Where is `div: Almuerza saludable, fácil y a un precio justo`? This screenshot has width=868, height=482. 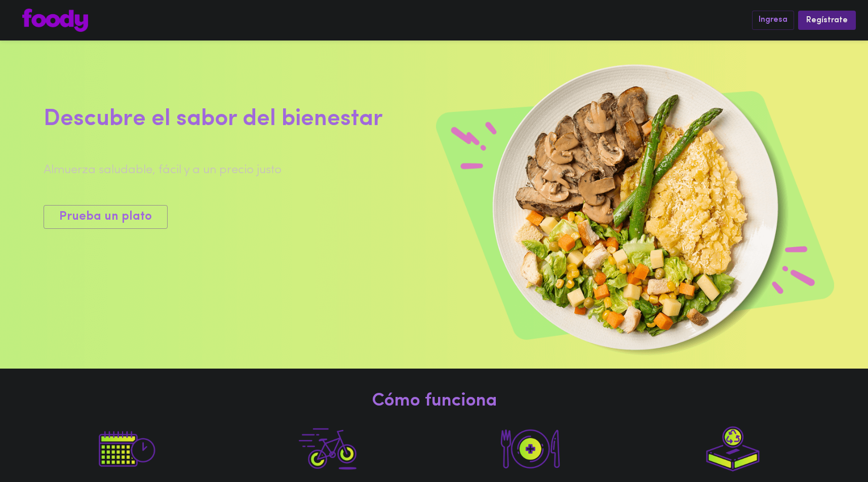
div: Almuerza saludable, fácil y a un precio justo is located at coordinates (304, 170).